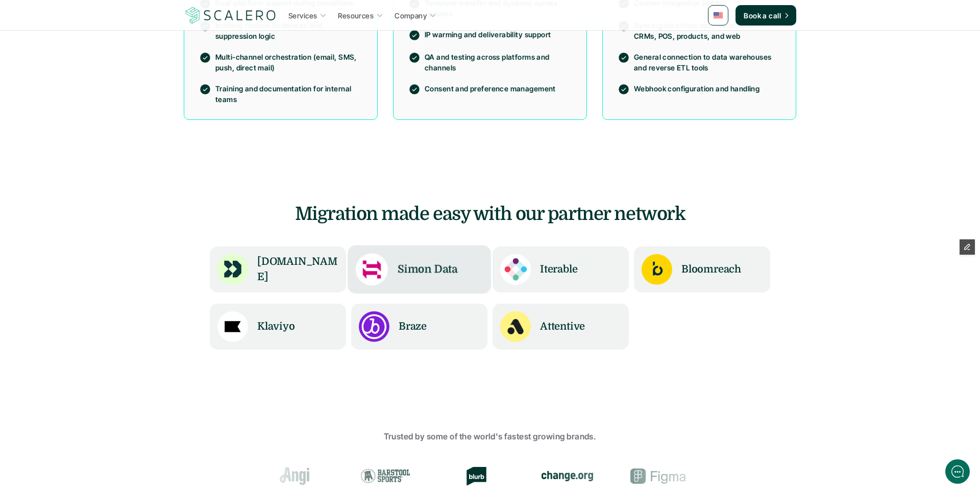  What do you see at coordinates (563, 327) in the screenshot?
I see `h6: Attentive` at bounding box center [563, 327].